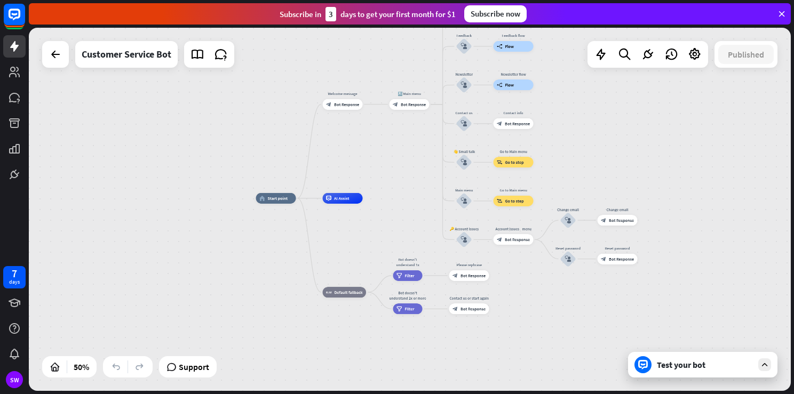  I want to click on div: Main menu, so click(464, 190).